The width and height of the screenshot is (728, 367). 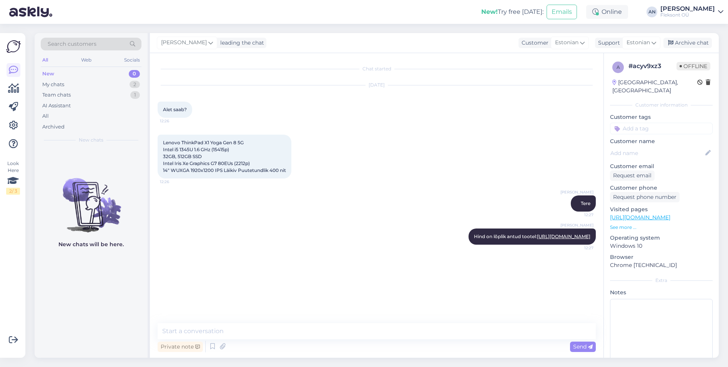 I want to click on input: Add a tag, so click(x=662, y=128).